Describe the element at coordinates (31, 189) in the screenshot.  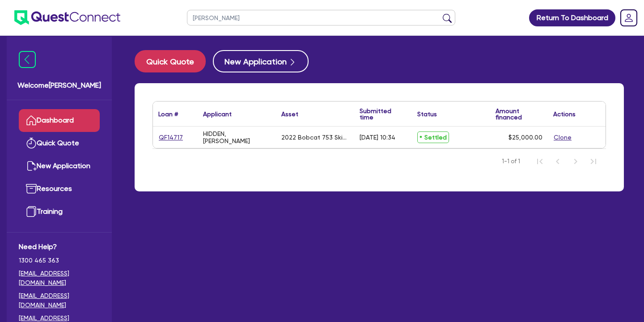
I see `img: resources` at that location.